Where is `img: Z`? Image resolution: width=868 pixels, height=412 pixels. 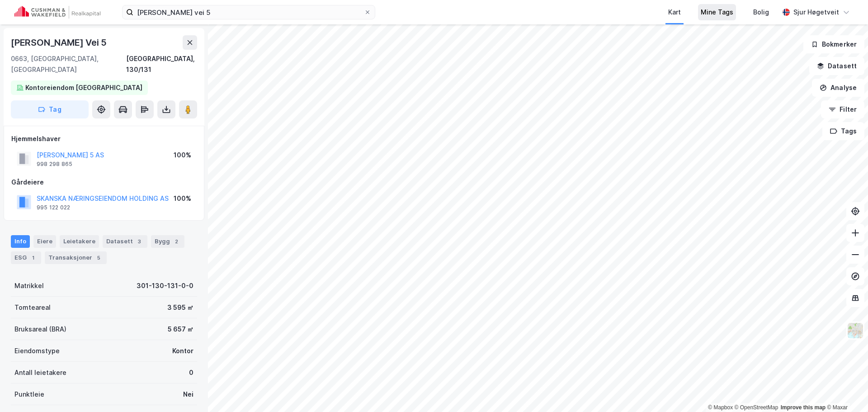
img: Z is located at coordinates (855, 330).